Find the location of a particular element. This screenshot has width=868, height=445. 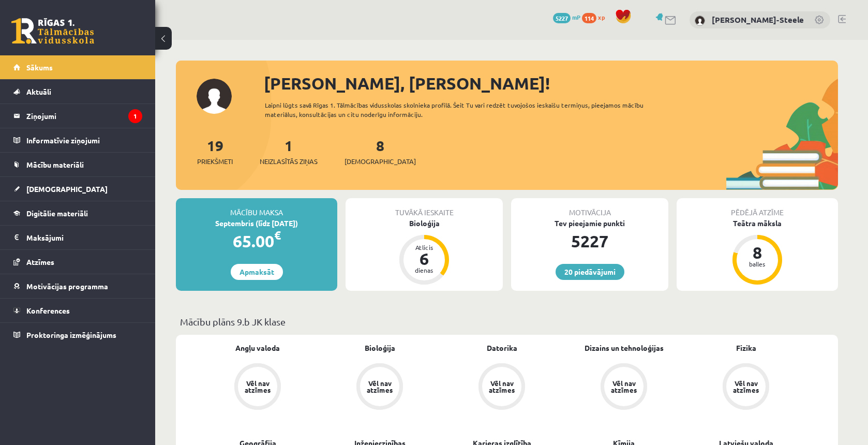

img: Ēriks Jurģis Zuments-Steele is located at coordinates (700, 20).